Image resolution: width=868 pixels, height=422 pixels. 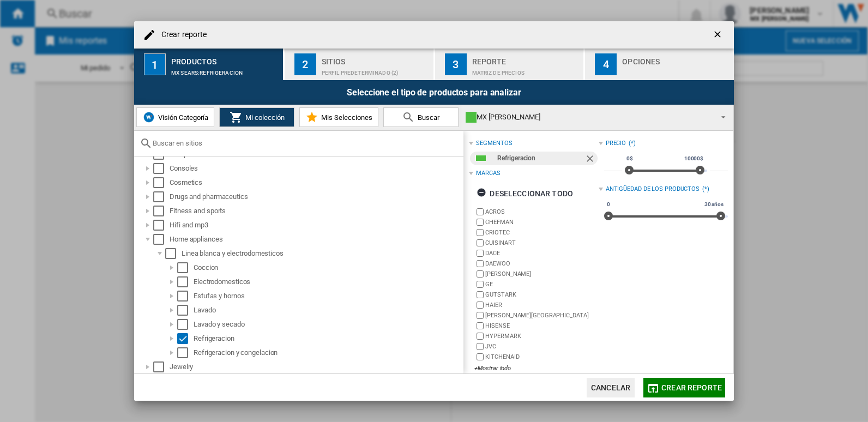 What do you see at coordinates (510, 64) in the screenshot?
I see `button: 3 Reporte Matriz de precios` at bounding box center [510, 64].